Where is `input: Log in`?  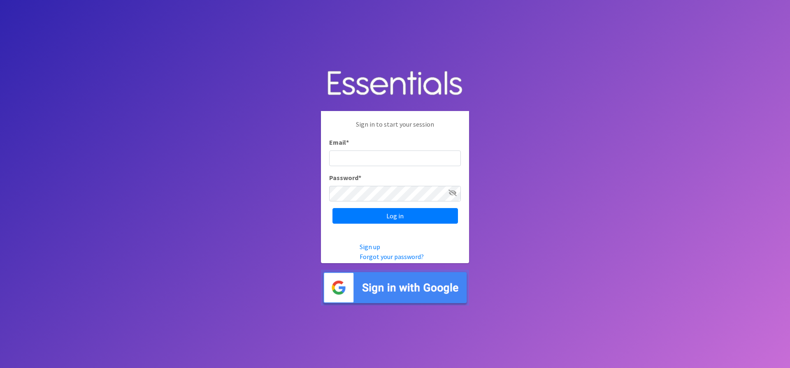 input: Log in is located at coordinates (395, 216).